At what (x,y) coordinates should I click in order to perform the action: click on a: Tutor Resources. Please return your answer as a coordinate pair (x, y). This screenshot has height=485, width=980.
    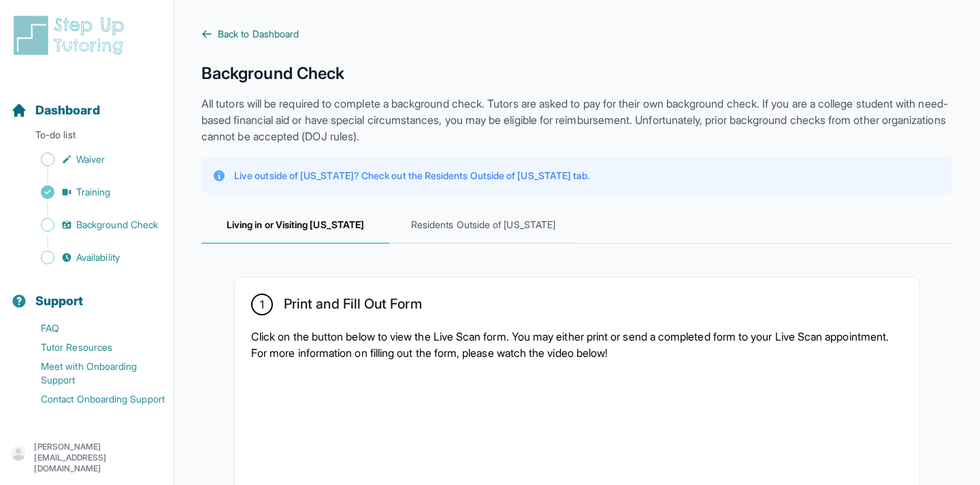
    Looking at the image, I should click on (92, 347).